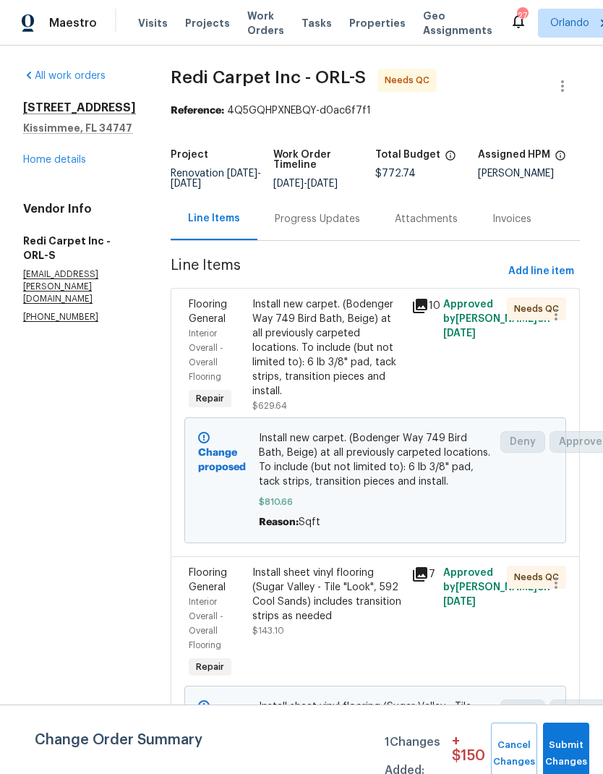  I want to click on span: Reason:, so click(278, 522).